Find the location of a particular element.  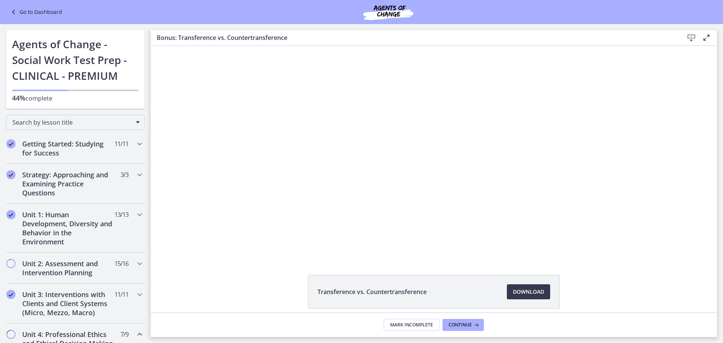

span: Transference vs. Countertransference is located at coordinates (372, 292).